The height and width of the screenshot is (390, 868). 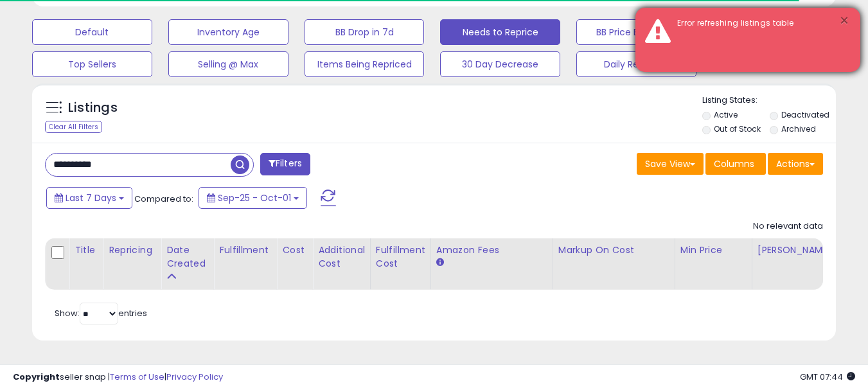 What do you see at coordinates (90, 198) in the screenshot?
I see `span: Last 7 Days` at bounding box center [90, 198].